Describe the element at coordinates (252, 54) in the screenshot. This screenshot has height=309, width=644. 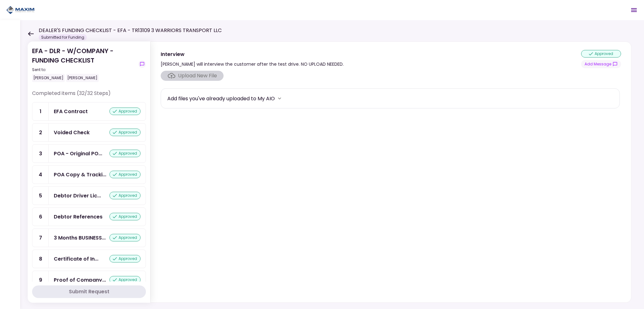
I see `div: Interview` at that location.